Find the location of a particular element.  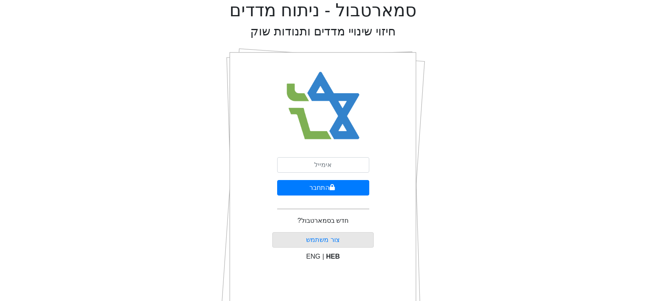

h2: חיזוי שינויי מדדים ותנודות שוק is located at coordinates (323, 31).